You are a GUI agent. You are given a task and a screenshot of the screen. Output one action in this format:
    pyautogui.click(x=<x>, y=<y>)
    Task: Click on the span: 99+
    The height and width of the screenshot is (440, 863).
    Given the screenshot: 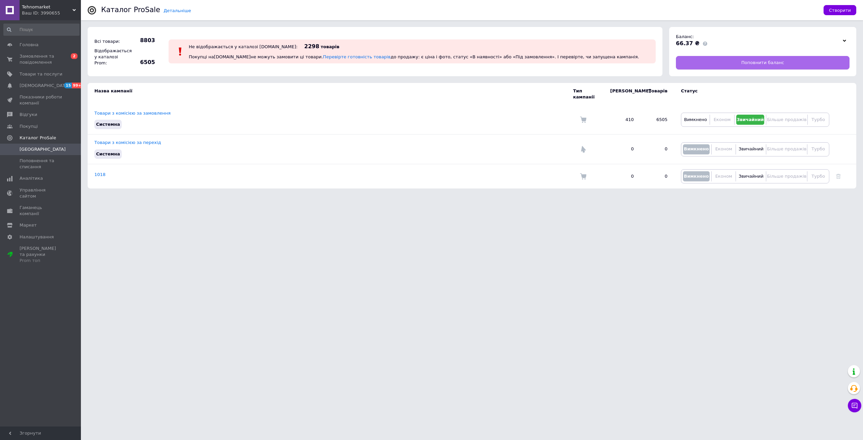 What is the action you would take?
    pyautogui.click(x=77, y=85)
    